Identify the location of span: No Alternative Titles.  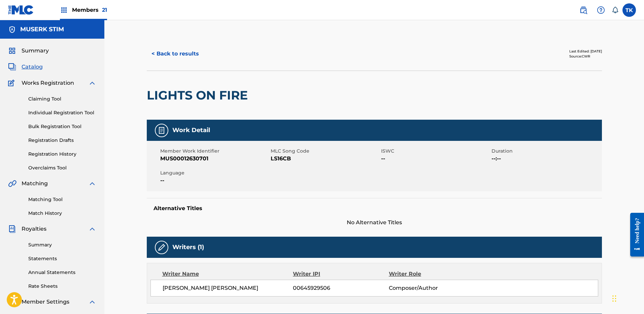
(374, 222).